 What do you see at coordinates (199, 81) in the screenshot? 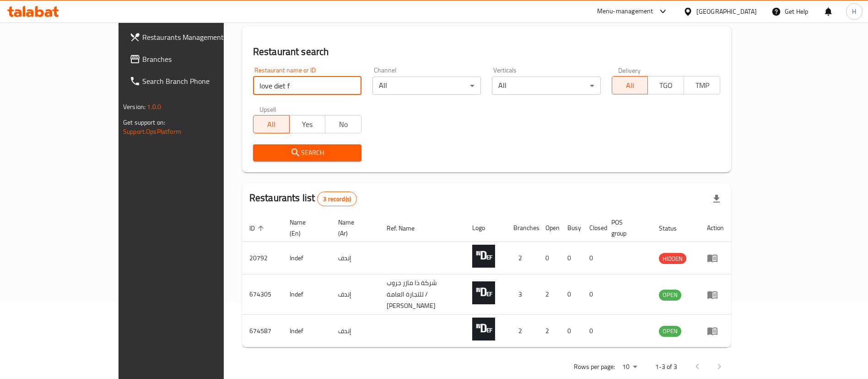
I see `span: Search Branch Phone` at bounding box center [199, 81].